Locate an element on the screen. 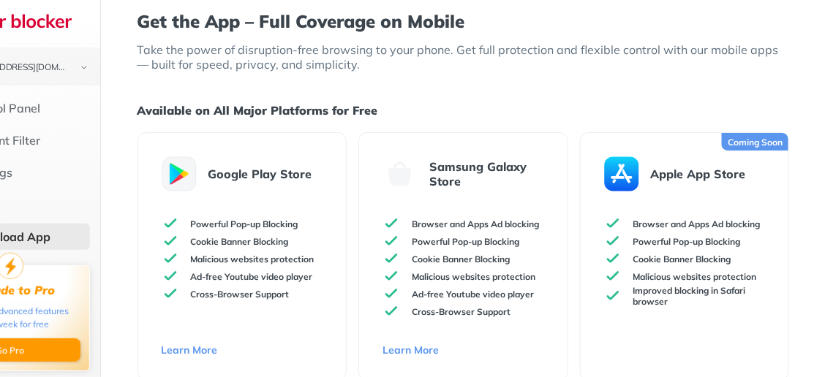 This screenshot has height=377, width=825. img: android-store.svg is located at coordinates (179, 174).